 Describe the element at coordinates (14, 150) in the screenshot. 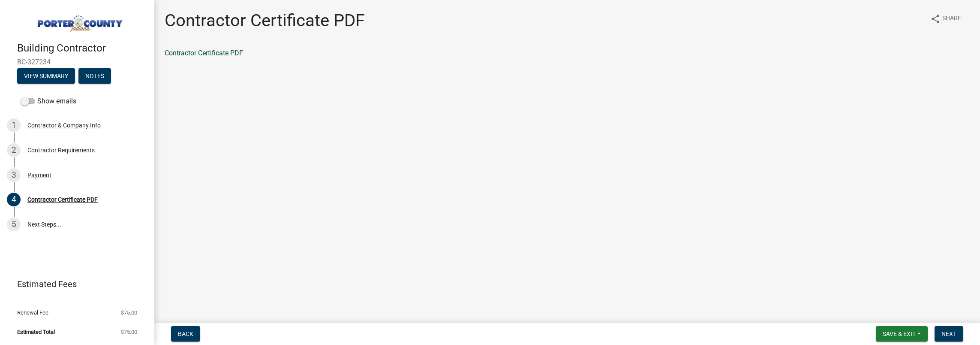

I see `div: 2` at that location.